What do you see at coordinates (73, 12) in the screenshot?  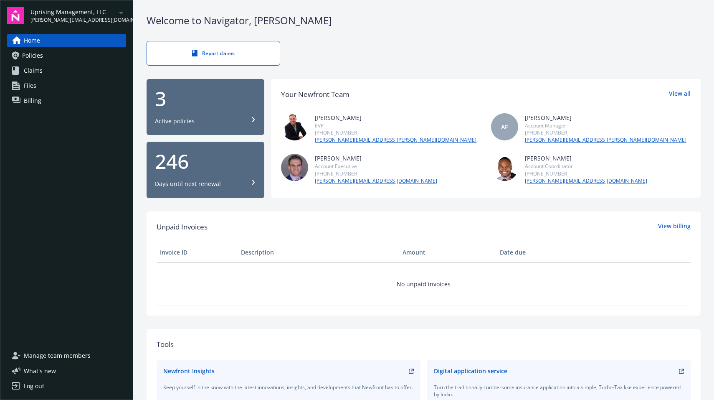 I see `span: Uprising Management, LLC` at bounding box center [73, 12].